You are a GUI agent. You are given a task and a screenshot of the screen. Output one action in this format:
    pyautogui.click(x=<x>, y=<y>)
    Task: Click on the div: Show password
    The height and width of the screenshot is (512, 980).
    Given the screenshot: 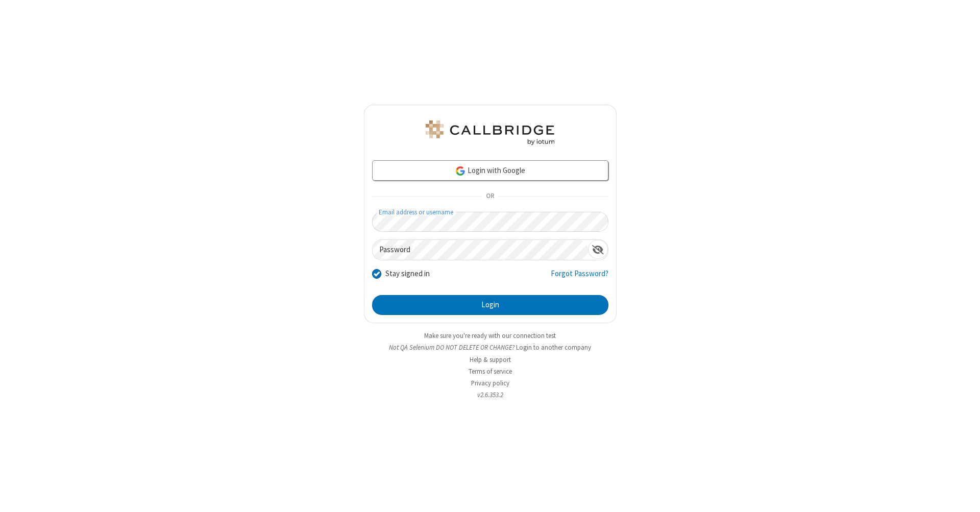 What is the action you would take?
    pyautogui.click(x=598, y=249)
    